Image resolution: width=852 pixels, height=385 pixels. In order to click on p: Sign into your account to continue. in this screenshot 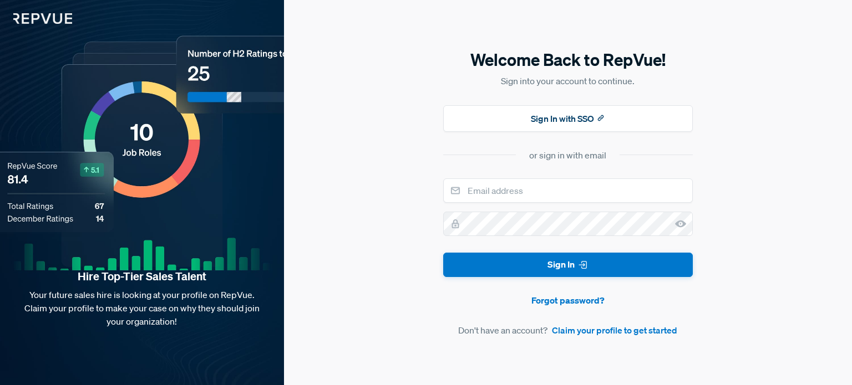, I will do `click(568, 81)`.